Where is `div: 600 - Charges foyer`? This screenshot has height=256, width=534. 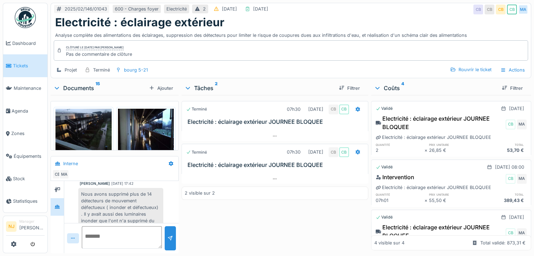 div: 600 - Charges foyer is located at coordinates (137, 9).